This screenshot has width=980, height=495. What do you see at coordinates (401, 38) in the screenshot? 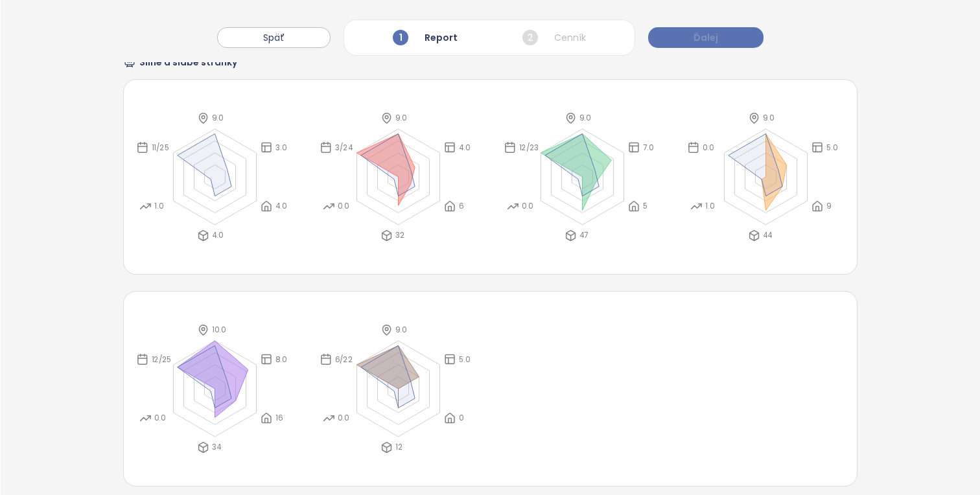
I see `span: 1` at bounding box center [401, 38].